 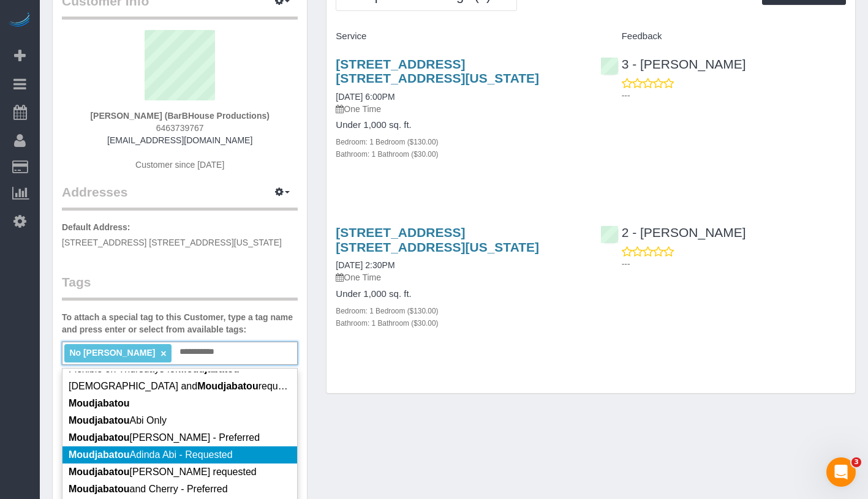 I want to click on span: Adinda Abi - Requested, so click(x=151, y=455).